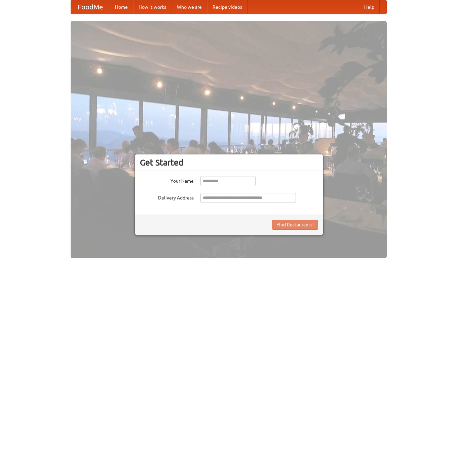 The height and width of the screenshot is (476, 457). Describe the element at coordinates (229, 162) in the screenshot. I see `h3: Get Started` at that location.